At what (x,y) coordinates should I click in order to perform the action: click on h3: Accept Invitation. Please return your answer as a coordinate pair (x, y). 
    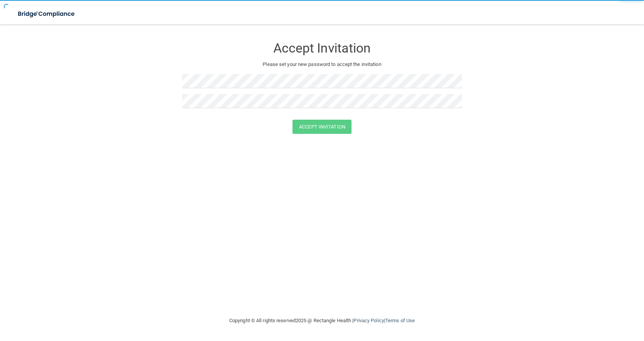
    Looking at the image, I should click on (322, 48).